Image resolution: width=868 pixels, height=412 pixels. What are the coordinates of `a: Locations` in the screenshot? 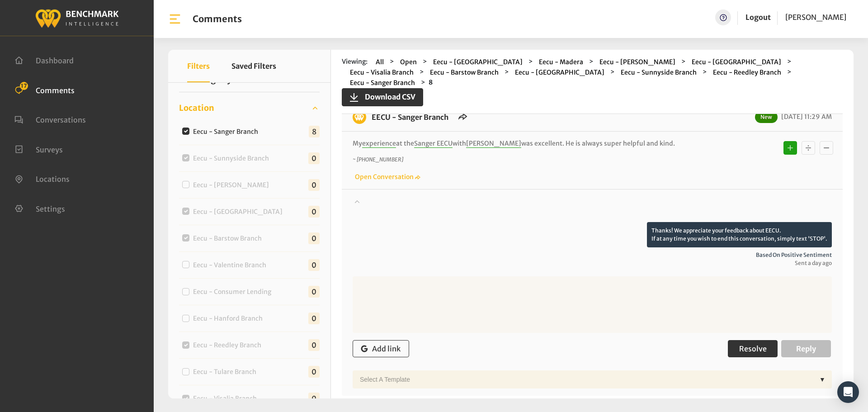 It's located at (42, 178).